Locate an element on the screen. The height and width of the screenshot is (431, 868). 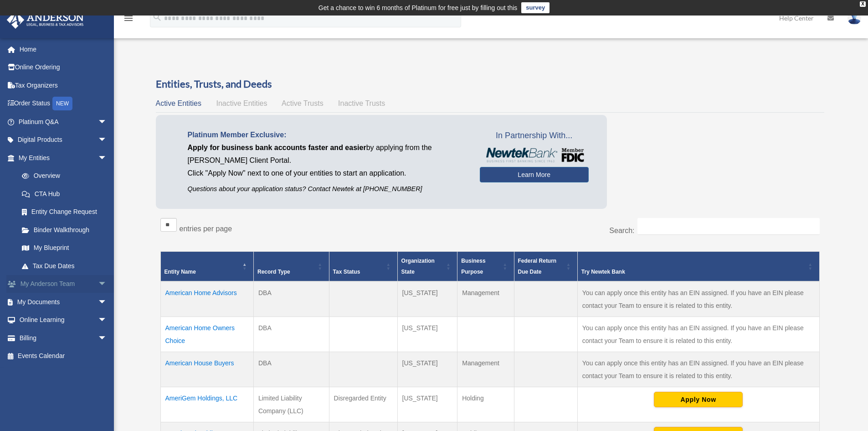
img: User Pic is located at coordinates (855, 18).